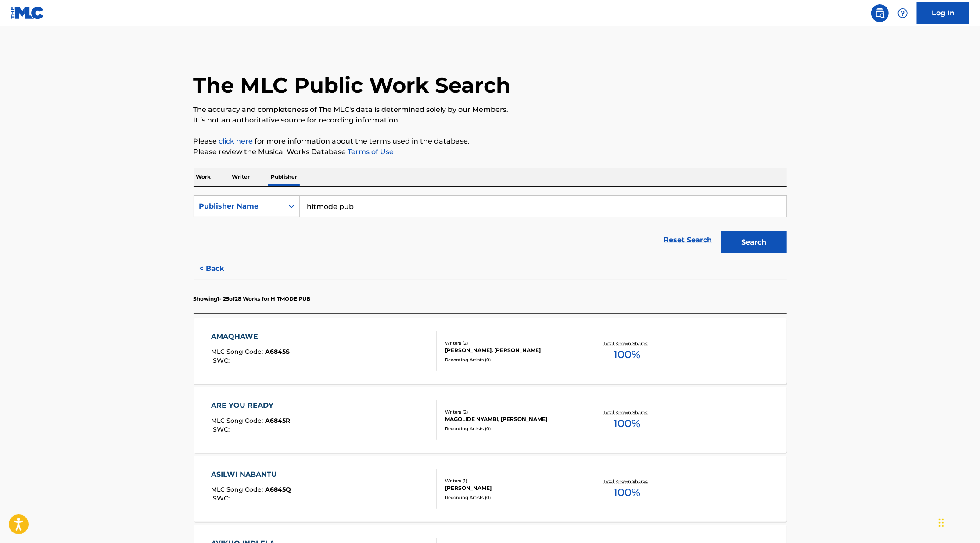  I want to click on span: A6845R, so click(277, 420).